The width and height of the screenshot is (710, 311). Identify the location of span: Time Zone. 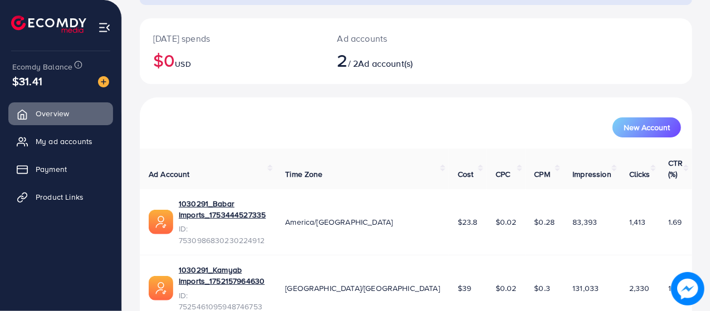
(303, 174).